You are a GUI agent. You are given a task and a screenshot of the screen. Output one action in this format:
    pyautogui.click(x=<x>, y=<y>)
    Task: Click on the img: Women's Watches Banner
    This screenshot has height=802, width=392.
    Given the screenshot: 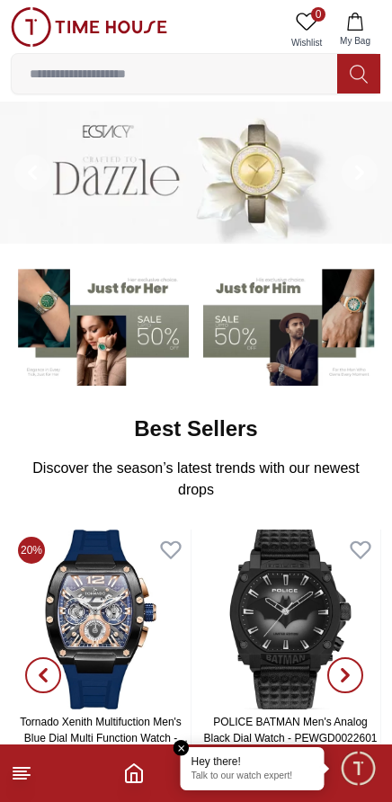 What is the action you would take?
    pyautogui.click(x=100, y=324)
    